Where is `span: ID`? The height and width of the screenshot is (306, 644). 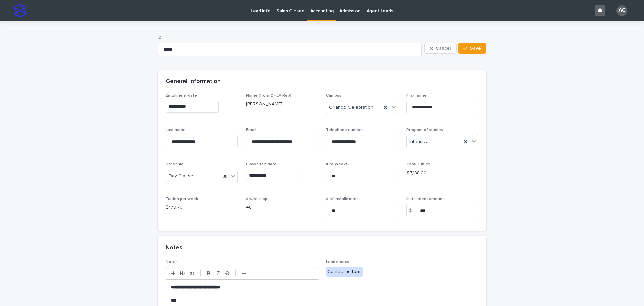
span: ID is located at coordinates (160, 37).